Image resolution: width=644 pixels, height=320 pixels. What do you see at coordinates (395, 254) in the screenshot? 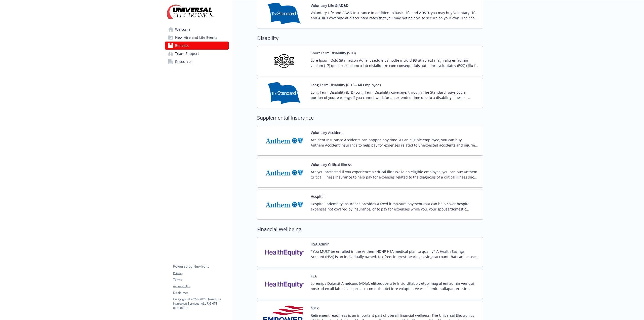
I see `p: *You MUST be enrolled in the Anthem HDHP HSA medical plan to qualify* A Health Savings Account (H...` at bounding box center [395, 254].